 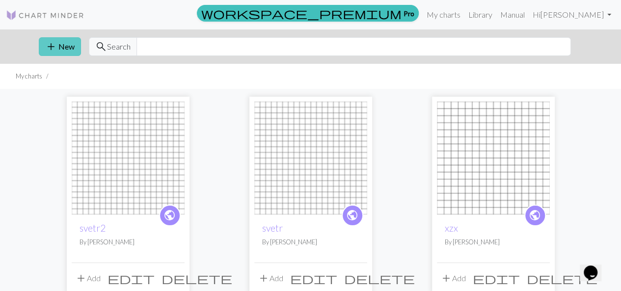 I want to click on a: Manual, so click(x=513, y=15).